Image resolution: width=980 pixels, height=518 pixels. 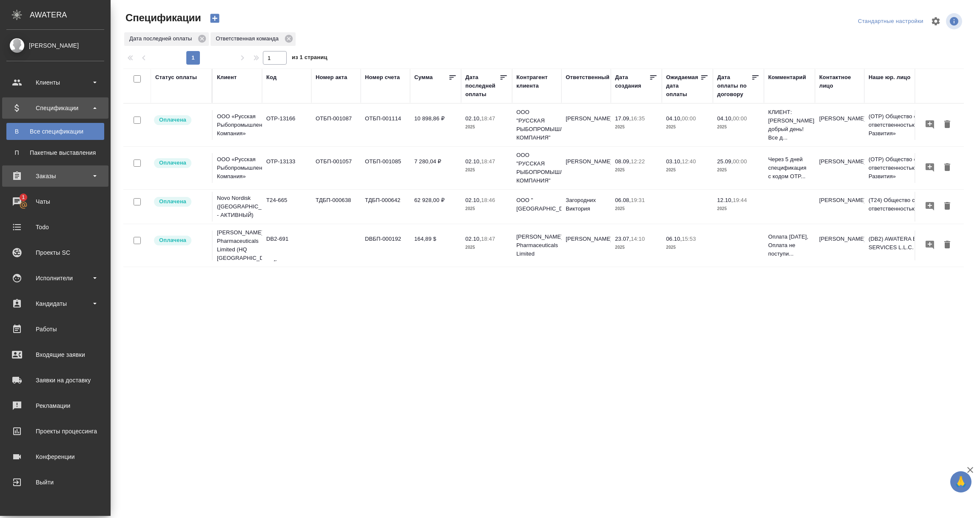 I want to click on p: 12.10,, so click(x=725, y=200).